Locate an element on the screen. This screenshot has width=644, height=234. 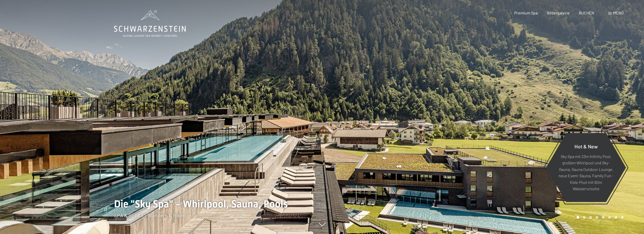
div: Carousel Pagination is located at coordinates (599, 218).